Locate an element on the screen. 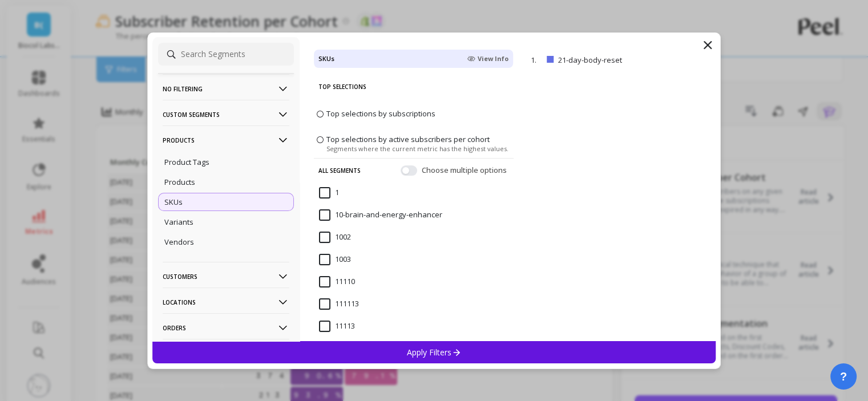  p: Apply Filters is located at coordinates (434, 352).